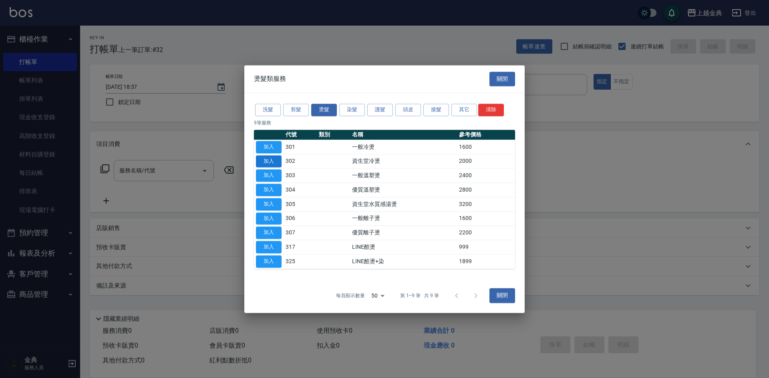 This screenshot has height=378, width=769. What do you see at coordinates (419, 296) in the screenshot?
I see `p: 第 1–9 筆 共 9 筆` at bounding box center [419, 296].